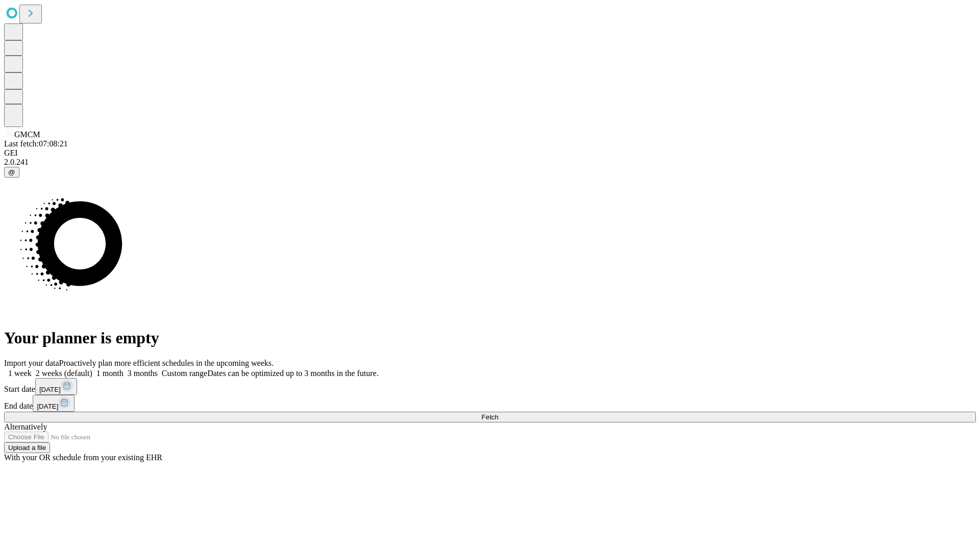  Describe the element at coordinates (31, 363) in the screenshot. I see `span: Import your data` at that location.